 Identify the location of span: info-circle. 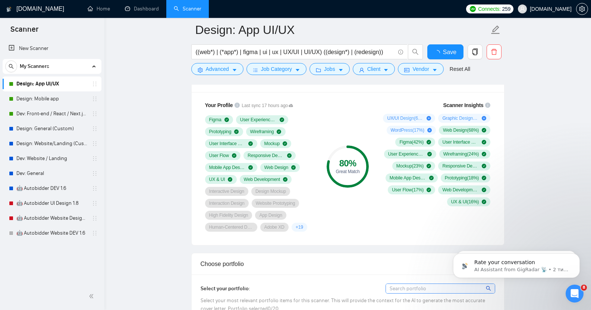
(488, 105).